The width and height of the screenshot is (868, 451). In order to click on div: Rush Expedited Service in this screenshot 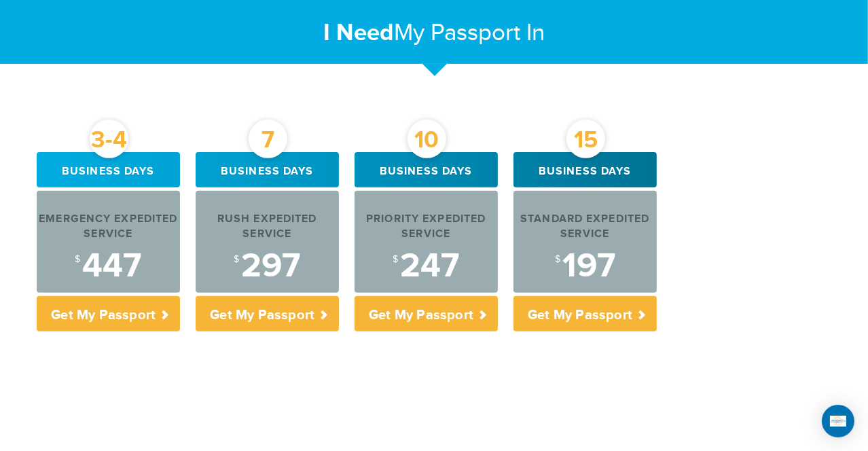, I will do `click(267, 228)`.